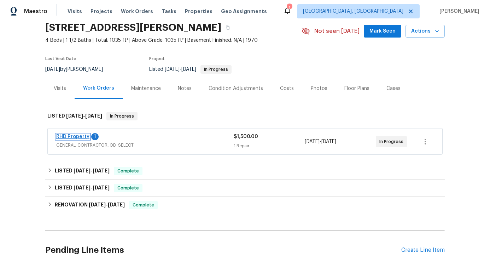 Image resolution: width=490 pixels, height=267 pixels. What do you see at coordinates (425, 31) in the screenshot?
I see `button: Actions` at bounding box center [425, 31].